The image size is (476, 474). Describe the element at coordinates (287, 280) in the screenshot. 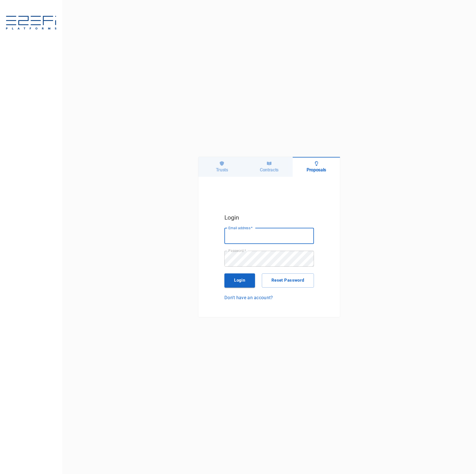

I see `button: Reset Password` at that location.